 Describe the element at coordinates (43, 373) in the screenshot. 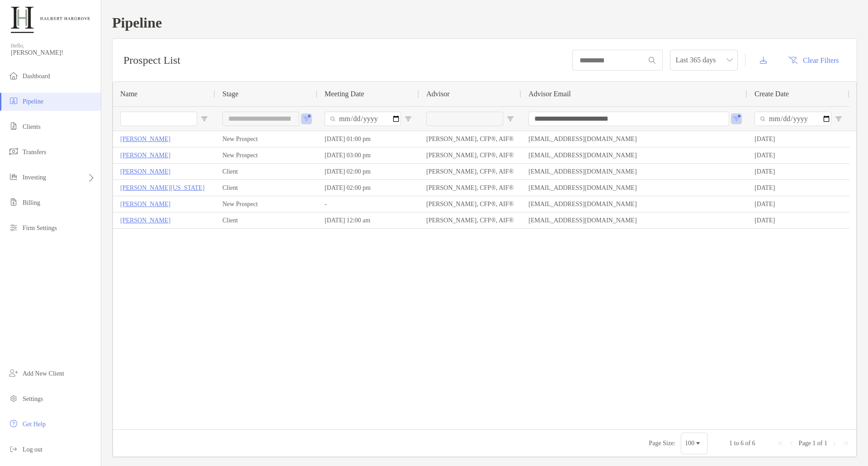

I see `span: Add New Client` at that location.